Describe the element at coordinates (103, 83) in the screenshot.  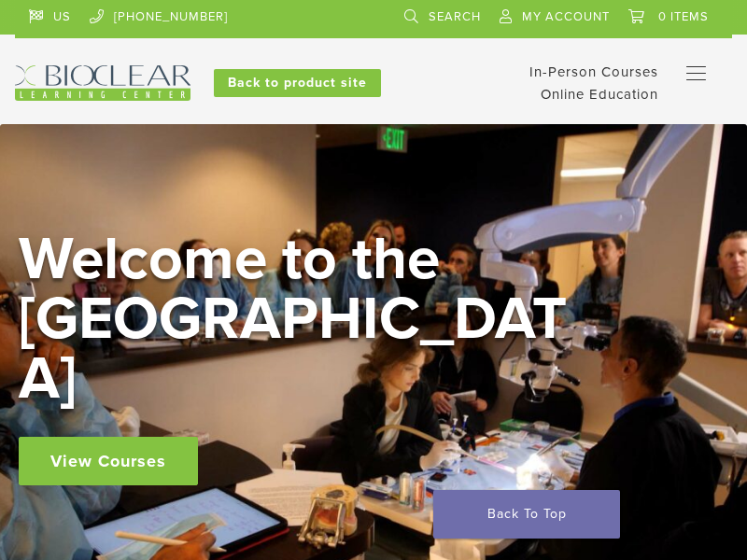
I see `img: Bioclear` at that location.